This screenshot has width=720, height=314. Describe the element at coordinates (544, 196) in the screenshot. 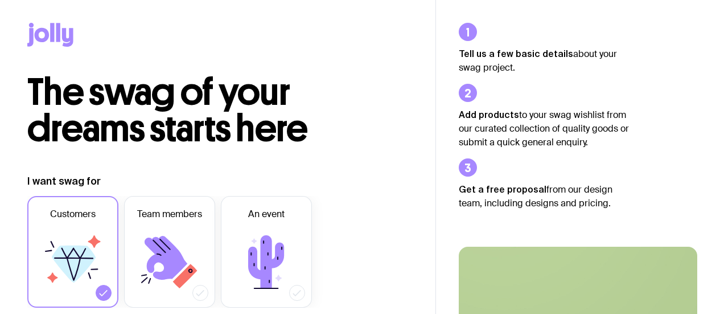

I see `p: from our design team, including designs and pricing.` at that location.